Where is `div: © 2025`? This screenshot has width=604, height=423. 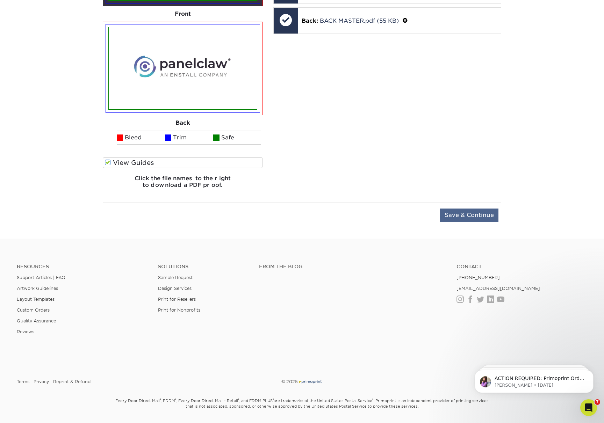 div: © 2025 is located at coordinates (302, 382).